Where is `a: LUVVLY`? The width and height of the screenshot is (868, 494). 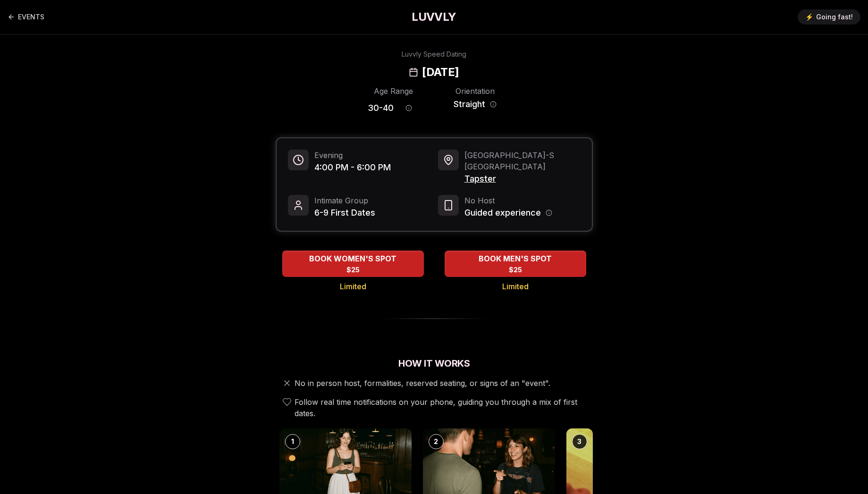 a: LUVVLY is located at coordinates (434, 17).